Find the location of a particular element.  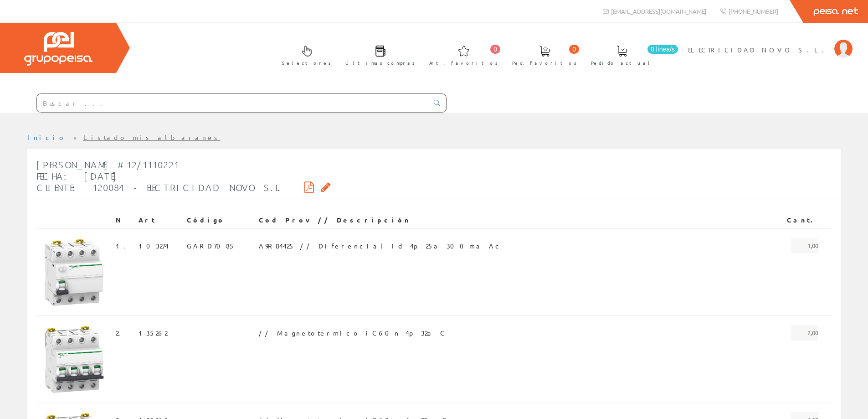

th: Art is located at coordinates (159, 221).